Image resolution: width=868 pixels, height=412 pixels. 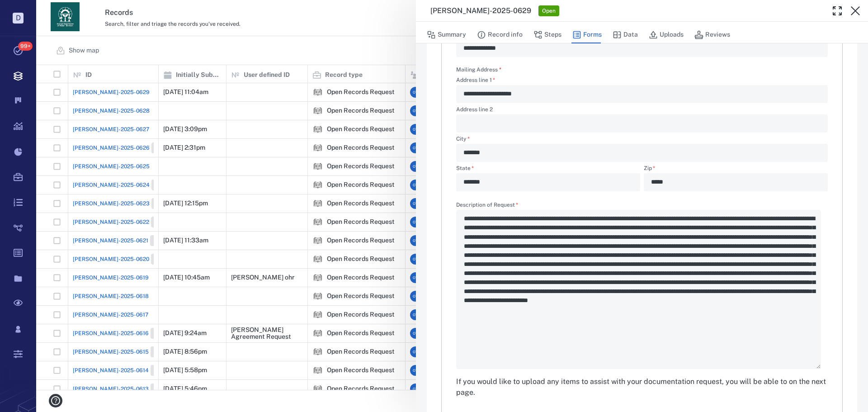 What do you see at coordinates (547, 35) in the screenshot?
I see `button: Steps` at bounding box center [547, 35].